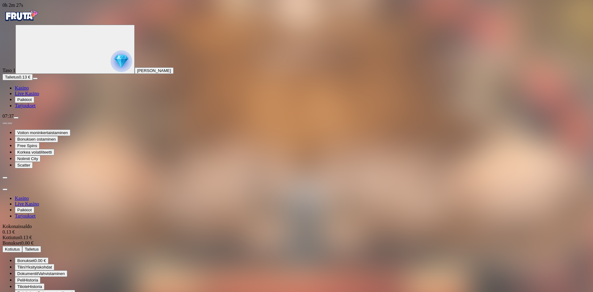 The height and width of the screenshot is (292, 593). What do you see at coordinates (5, 177) in the screenshot?
I see `button: chevron-left icon` at bounding box center [5, 177].